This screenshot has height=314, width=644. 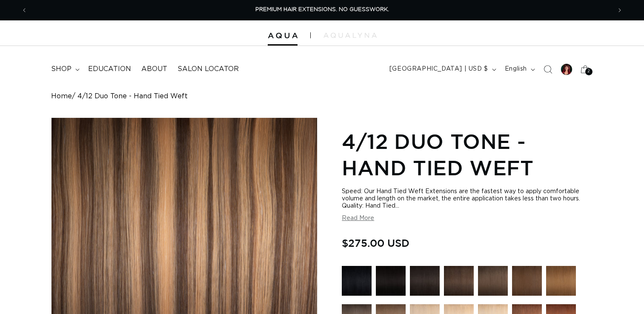 What do you see at coordinates (154, 68) in the screenshot?
I see `a: About` at bounding box center [154, 68].